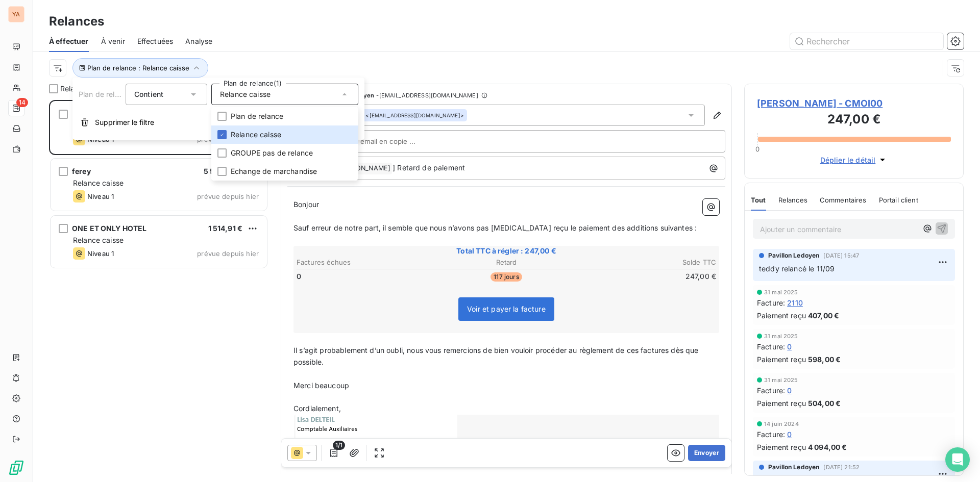 This screenshot has height=482, width=980. What do you see at coordinates (706, 453) in the screenshot?
I see `button: Envoyer` at bounding box center [706, 453].